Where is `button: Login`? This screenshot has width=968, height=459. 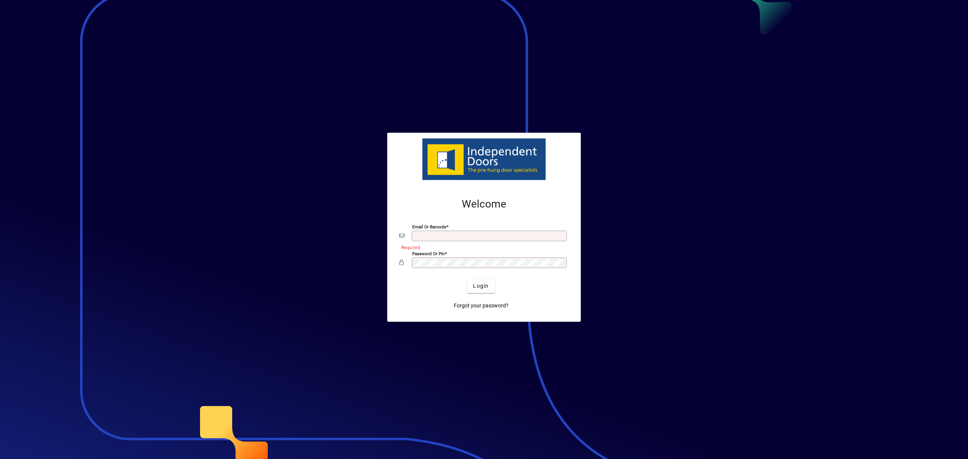 button: Login is located at coordinates (481, 286).